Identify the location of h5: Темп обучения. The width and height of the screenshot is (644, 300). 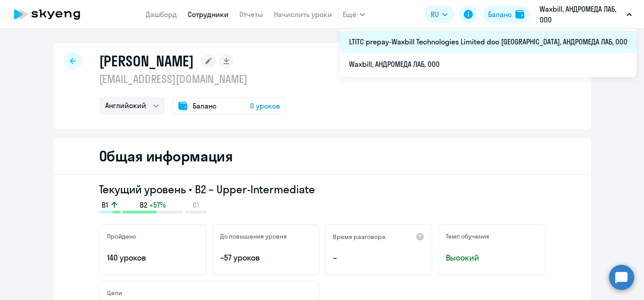
(467, 236).